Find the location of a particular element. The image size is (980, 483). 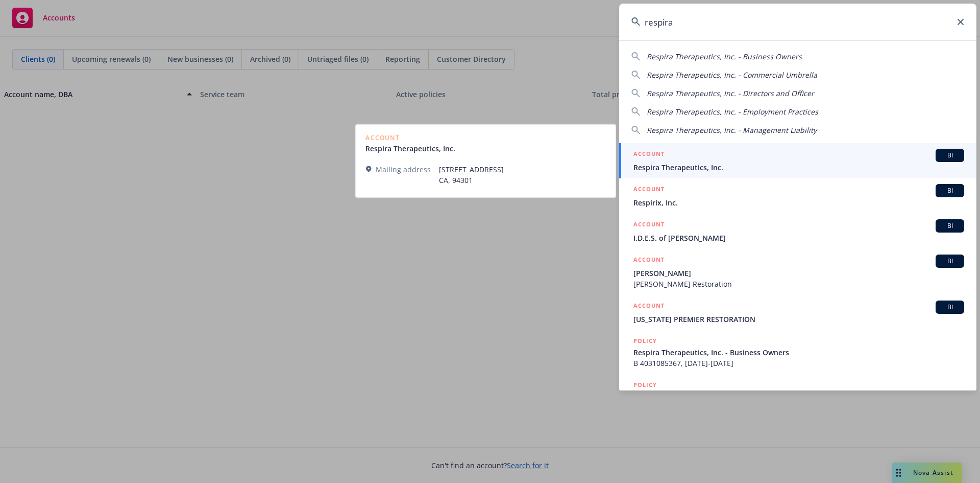

a: ACCOUNTBIRespira Therapeutics, Inc. is located at coordinates (798, 160).